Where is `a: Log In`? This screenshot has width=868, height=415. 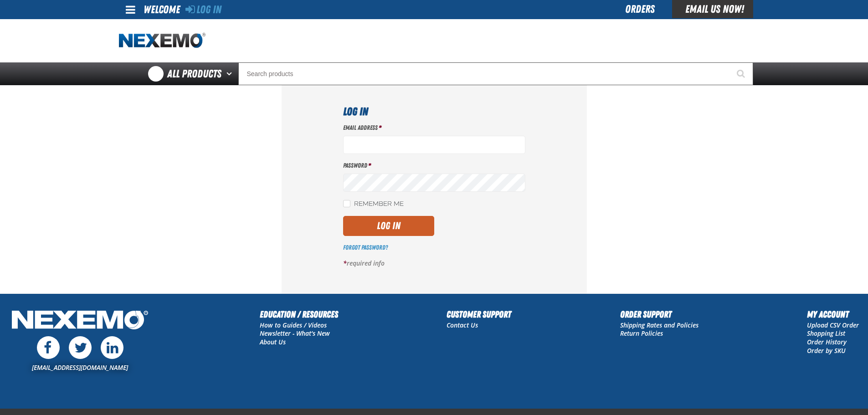
a: Log In is located at coordinates (204, 10).